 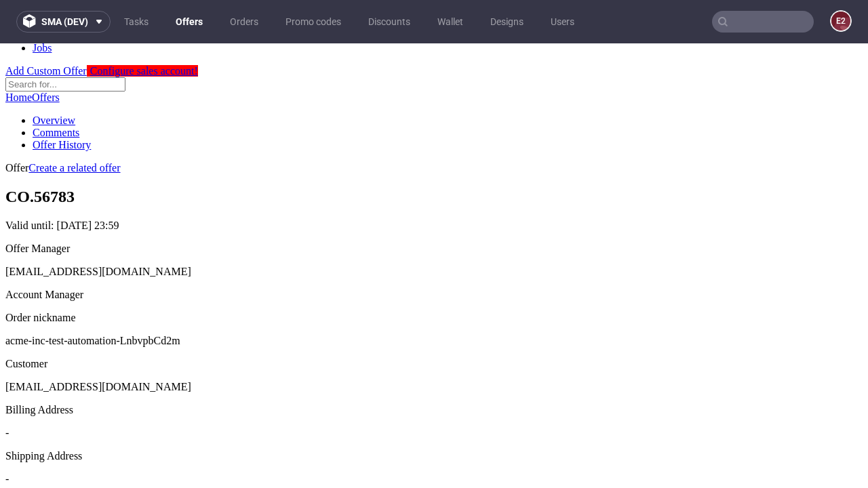 What do you see at coordinates (434, 153) in the screenshot?
I see `h1: CO.56783` at bounding box center [434, 153].